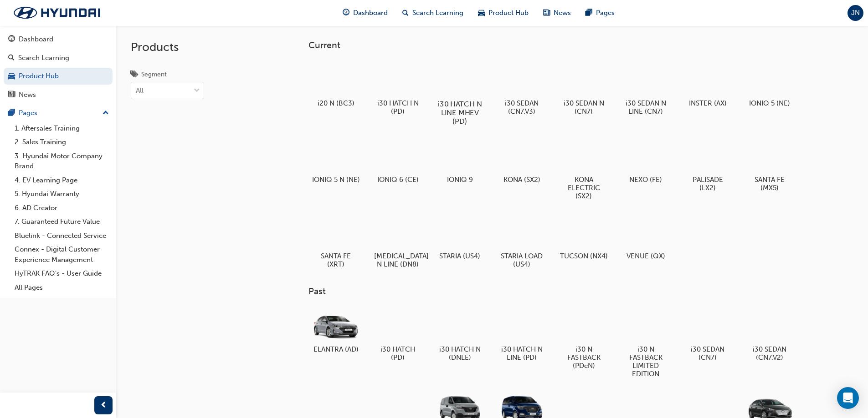 This screenshot has width=868, height=418. I want to click on a: 2. Sales Training, so click(62, 142).